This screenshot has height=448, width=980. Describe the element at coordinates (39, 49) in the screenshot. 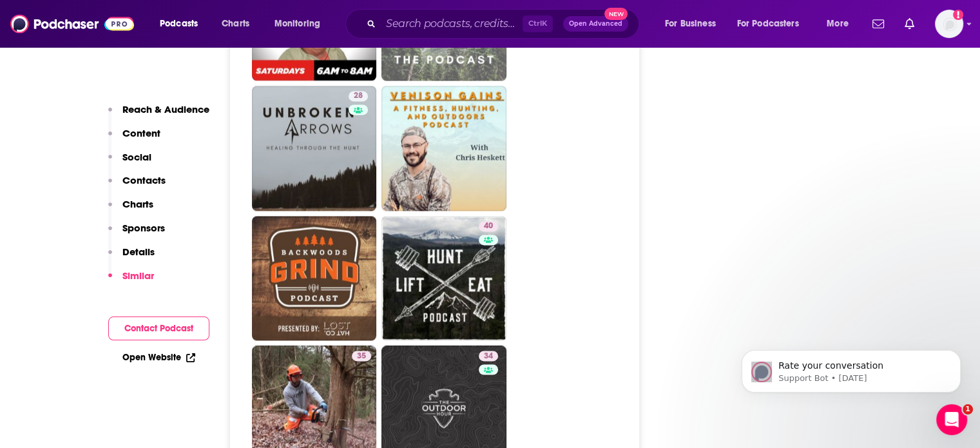

I see `img: Profile image for Support Bot` at that location.